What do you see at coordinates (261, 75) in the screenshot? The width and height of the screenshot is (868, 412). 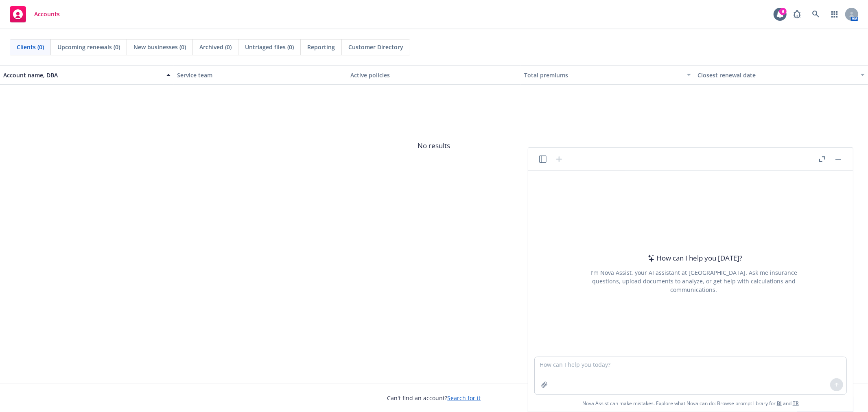 I see `div: Service team` at bounding box center [261, 75].